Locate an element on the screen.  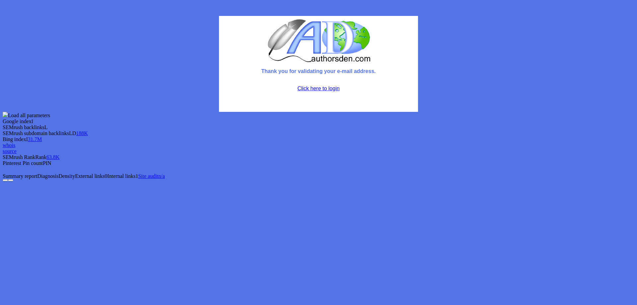
img: seoquake-icon.svg is located at coordinates (5, 114).